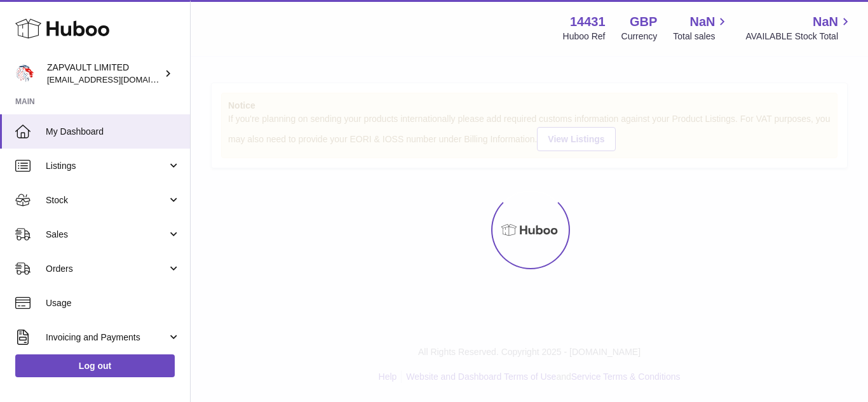 Image resolution: width=868 pixels, height=402 pixels. Describe the element at coordinates (107, 269) in the screenshot. I see `span: Orders` at that location.